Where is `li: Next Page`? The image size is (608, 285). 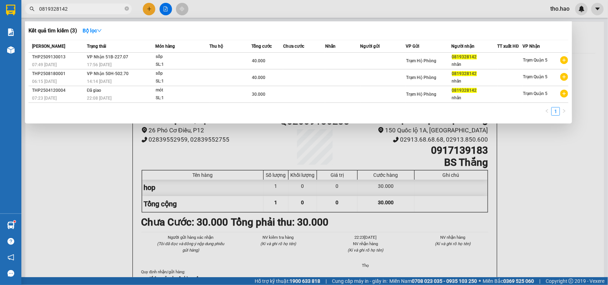
li: Next Page is located at coordinates (564, 111).